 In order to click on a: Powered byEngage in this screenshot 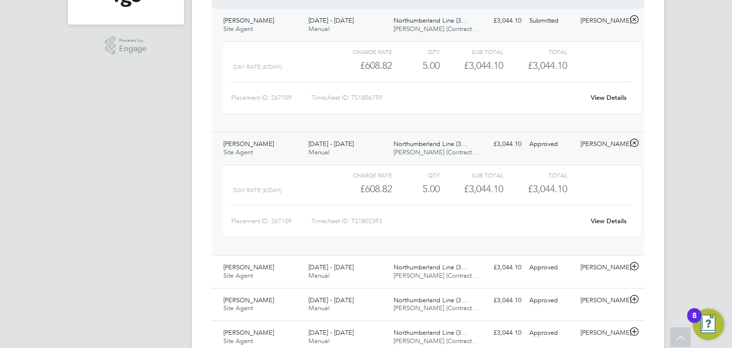, I will do `click(126, 46)`.